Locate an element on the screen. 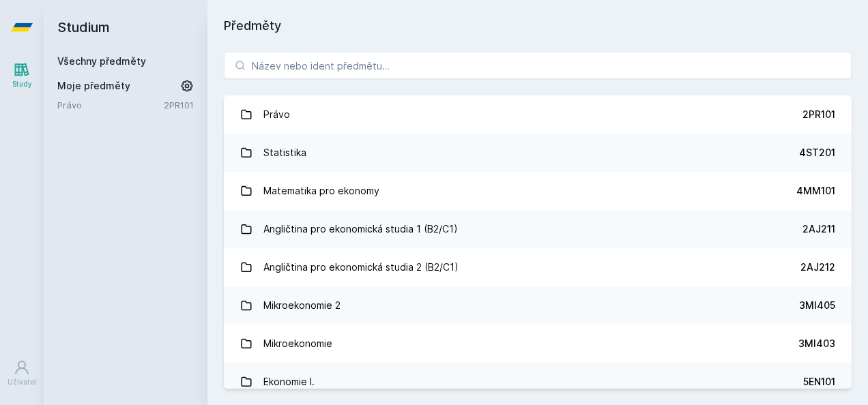  div: Matematika pro ekonomy is located at coordinates (322, 191).